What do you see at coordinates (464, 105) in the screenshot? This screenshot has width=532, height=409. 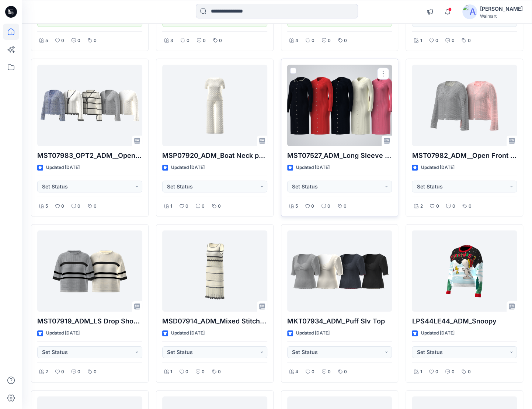 I see `a: MST07982_ADM__Open Front Shrug` at bounding box center [464, 105].